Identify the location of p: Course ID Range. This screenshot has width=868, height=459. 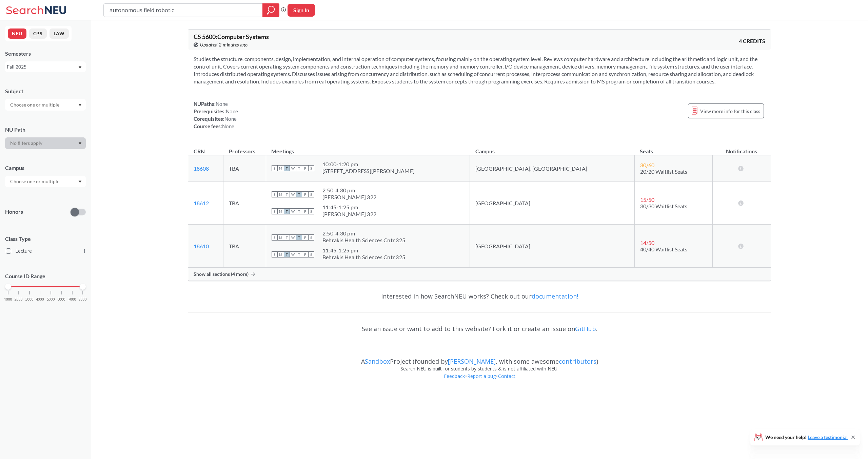
(45, 276).